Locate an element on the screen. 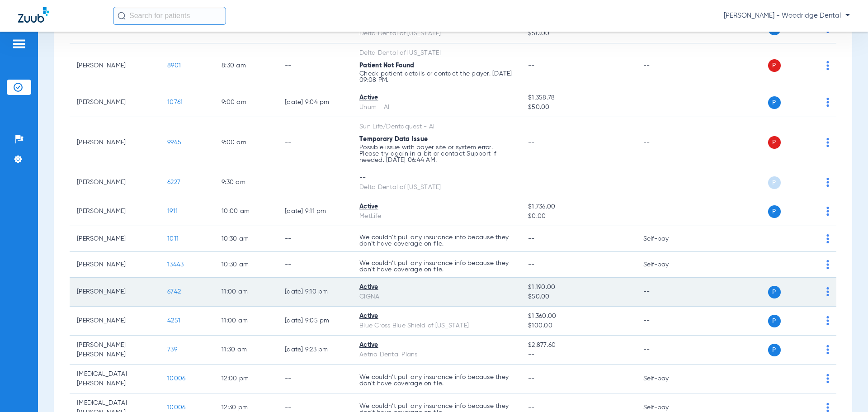  span: 6227 is located at coordinates (174, 182).